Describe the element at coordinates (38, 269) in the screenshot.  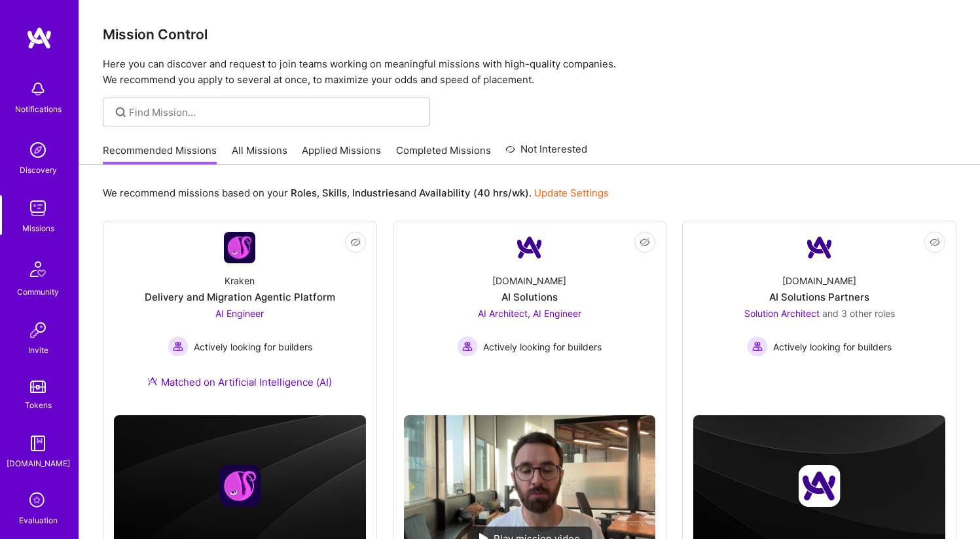
I see `img: Community` at that location.